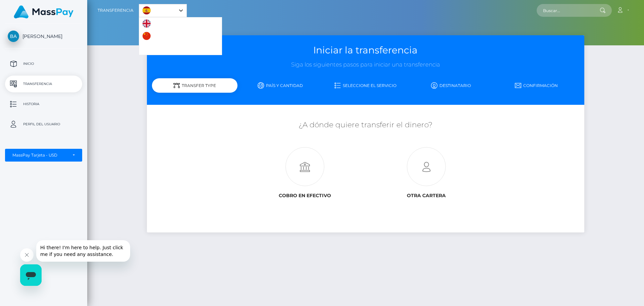  I want to click on a: Historia, so click(44, 104).